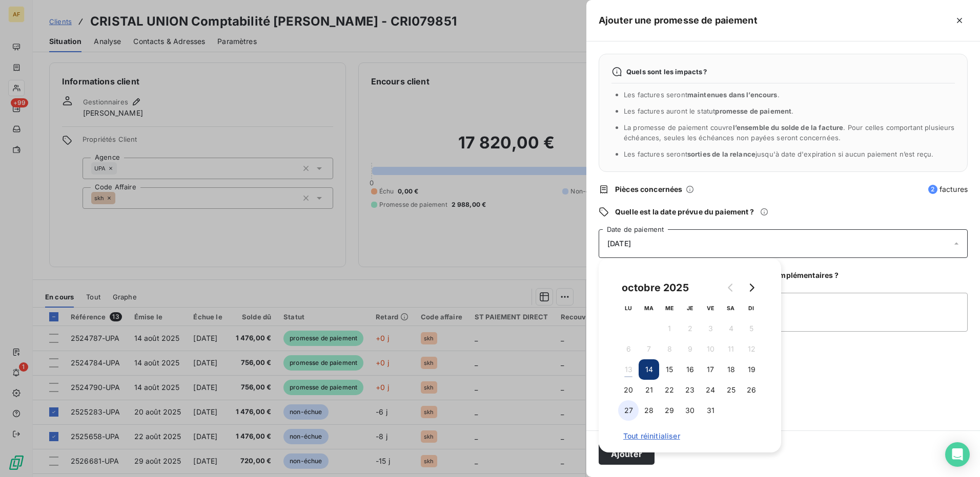 Image resolution: width=980 pixels, height=477 pixels. What do you see at coordinates (670, 329) in the screenshot?
I see `button: 1` at bounding box center [670, 329].